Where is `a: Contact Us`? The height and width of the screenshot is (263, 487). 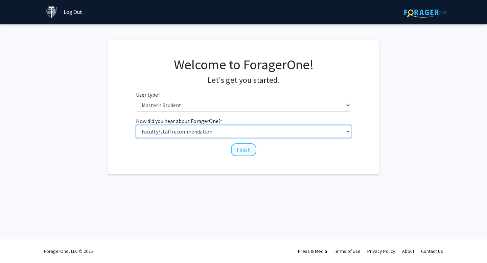 a: Contact Us is located at coordinates (432, 251).